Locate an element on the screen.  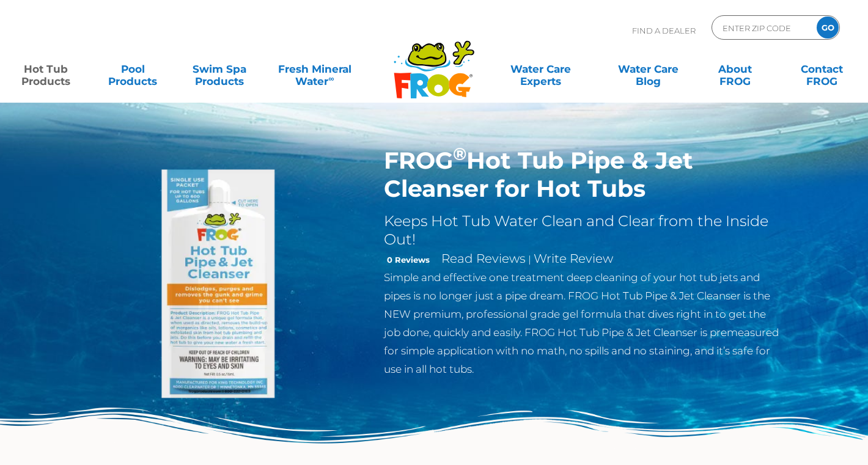
a: ContactFROG is located at coordinates (822, 69).